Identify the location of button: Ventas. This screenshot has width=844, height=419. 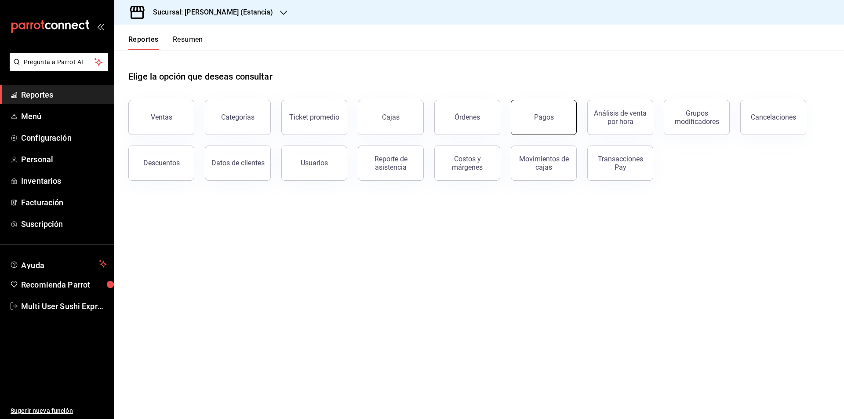
(161, 117).